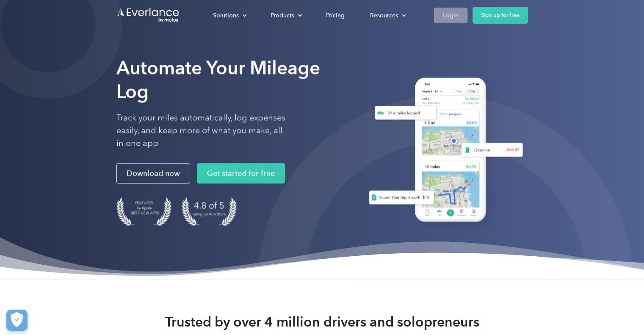  I want to click on img: 4.9 out of 5 stars on the app store, so click(209, 212).